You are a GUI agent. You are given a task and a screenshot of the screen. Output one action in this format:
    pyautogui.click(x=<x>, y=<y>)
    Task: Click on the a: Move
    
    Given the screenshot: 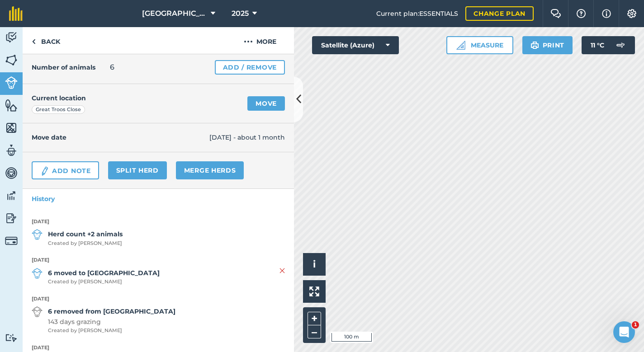 What is the action you would take?
    pyautogui.click(x=266, y=104)
    